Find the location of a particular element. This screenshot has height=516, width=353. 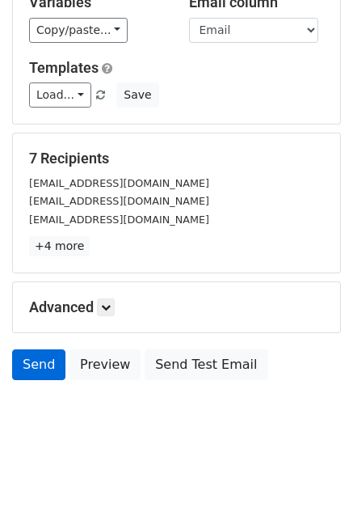

a: +4 more is located at coordinates (59, 246).